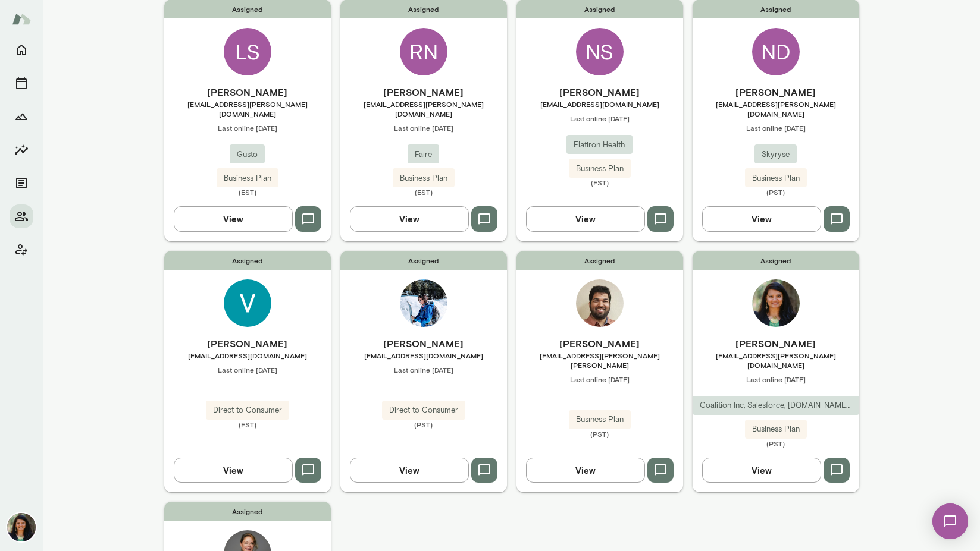 This screenshot has width=980, height=551. Describe the element at coordinates (22, 50) in the screenshot. I see `button: Home` at that location.